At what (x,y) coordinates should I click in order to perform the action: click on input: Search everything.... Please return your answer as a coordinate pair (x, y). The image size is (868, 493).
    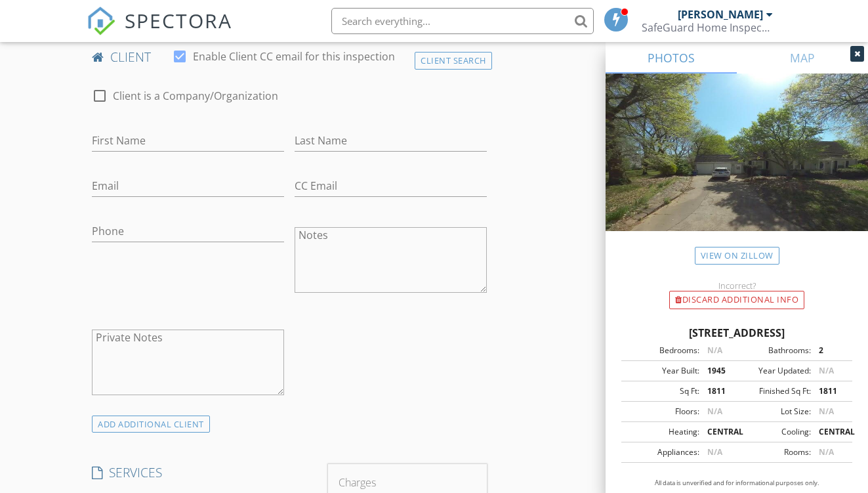
    Looking at the image, I should click on (462, 21).